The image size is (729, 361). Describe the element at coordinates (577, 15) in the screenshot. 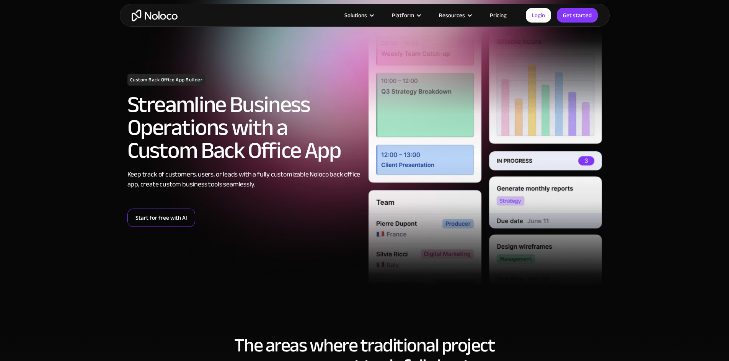

I see `a: Get started` at that location.